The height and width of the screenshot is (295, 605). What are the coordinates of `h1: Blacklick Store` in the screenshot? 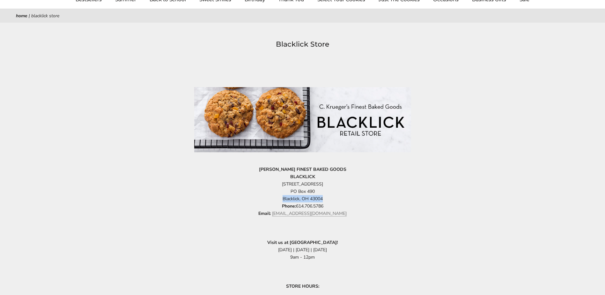 It's located at (302, 44).